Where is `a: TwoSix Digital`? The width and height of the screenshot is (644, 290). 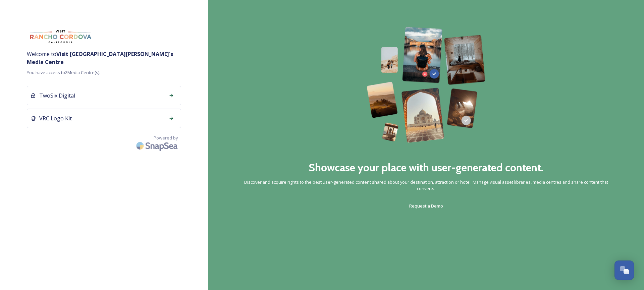 a: TwoSix Digital is located at coordinates (104, 97).